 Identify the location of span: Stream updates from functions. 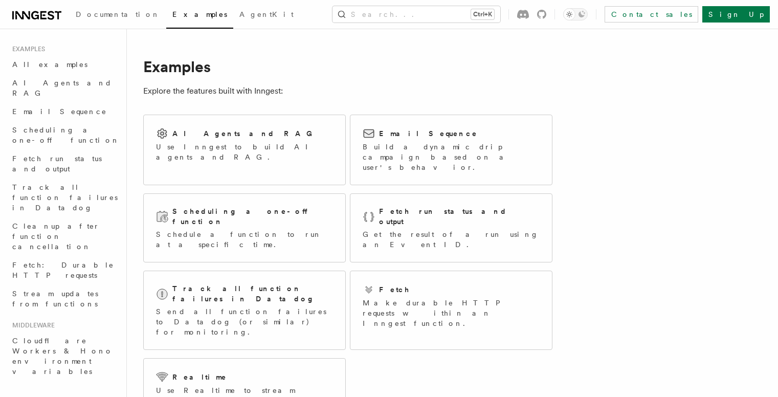
(55, 299).